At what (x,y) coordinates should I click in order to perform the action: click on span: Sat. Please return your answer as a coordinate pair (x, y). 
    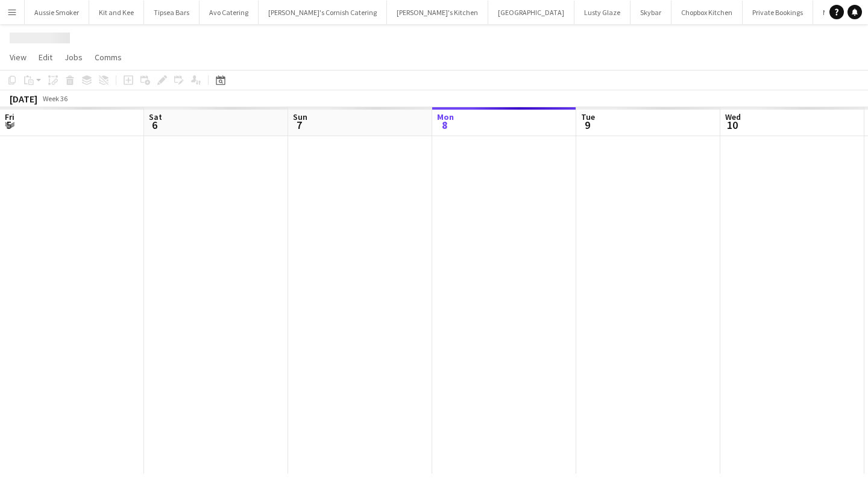
    Looking at the image, I should click on (155, 117).